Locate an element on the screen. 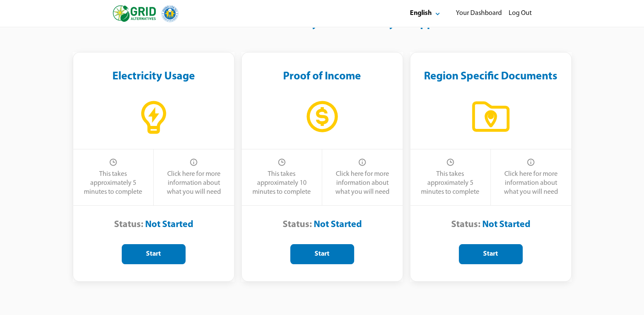  div: Electricity Usage is located at coordinates (154, 77).